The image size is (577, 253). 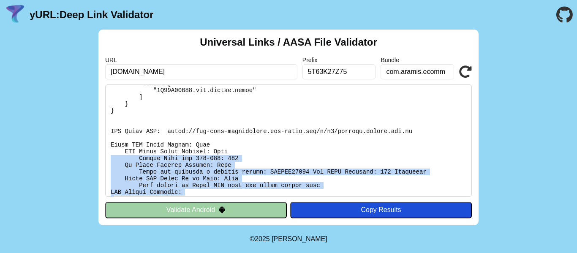 I want to click on input: Required, so click(x=201, y=72).